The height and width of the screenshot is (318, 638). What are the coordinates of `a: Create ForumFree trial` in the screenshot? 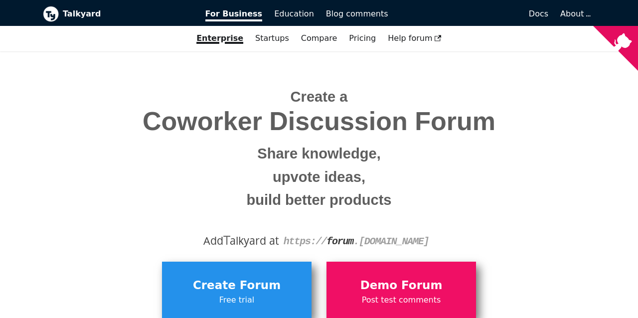 It's located at (237, 290).